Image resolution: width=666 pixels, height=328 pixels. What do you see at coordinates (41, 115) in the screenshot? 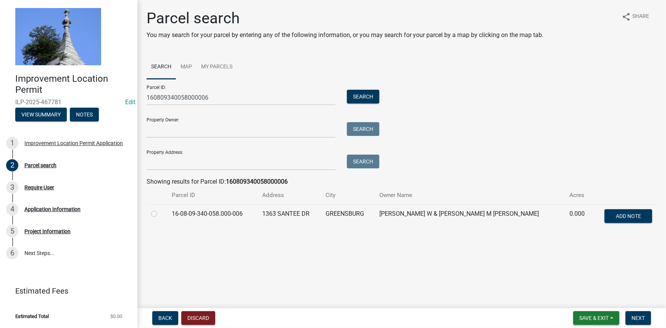
I see `wm-modal-confirm: Summary` at bounding box center [41, 115].